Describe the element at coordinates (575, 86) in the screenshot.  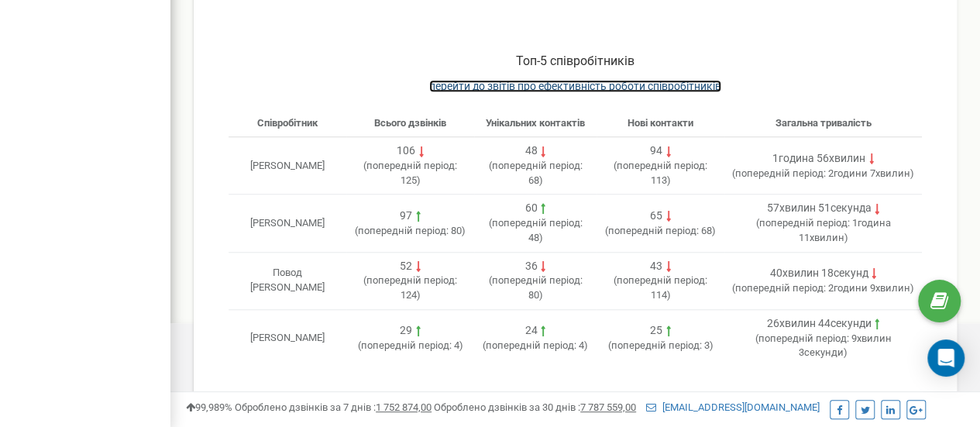
I see `span: перейти до звітів про ефективність роботи співробітників` at that location.